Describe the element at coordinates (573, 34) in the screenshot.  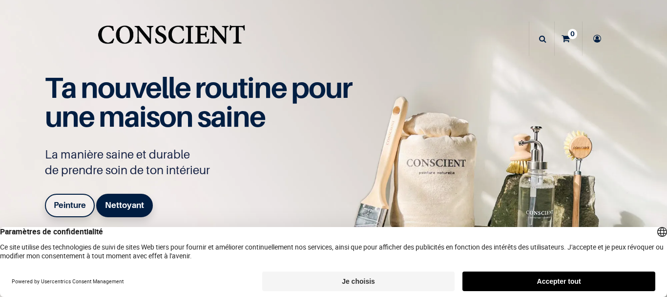
I see `sup: 0` at that location.